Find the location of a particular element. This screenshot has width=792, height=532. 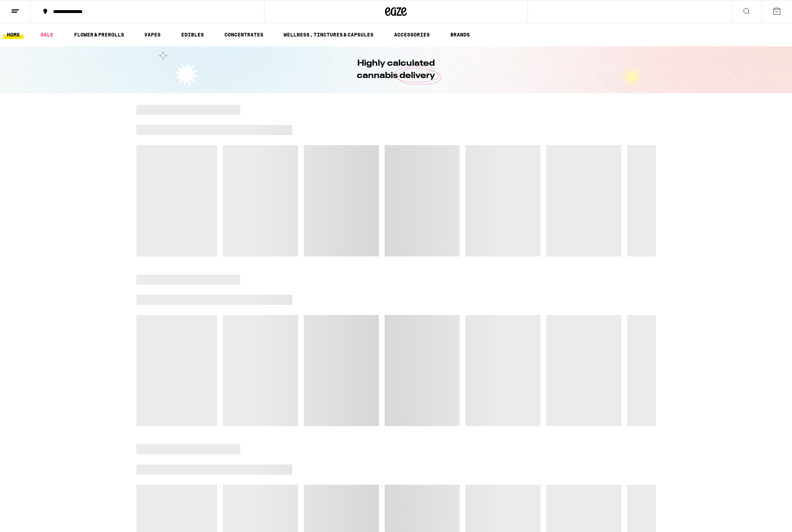

a: CONCENTRATES is located at coordinates (244, 35).